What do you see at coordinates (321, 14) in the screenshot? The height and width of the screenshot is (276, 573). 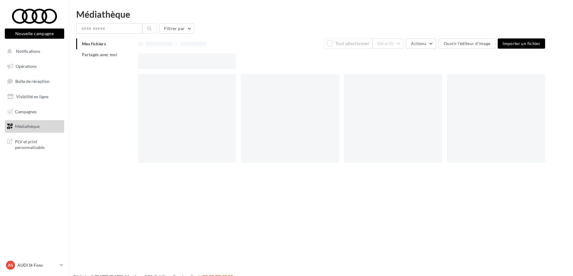 I see `div: Médiathèque` at bounding box center [321, 14].